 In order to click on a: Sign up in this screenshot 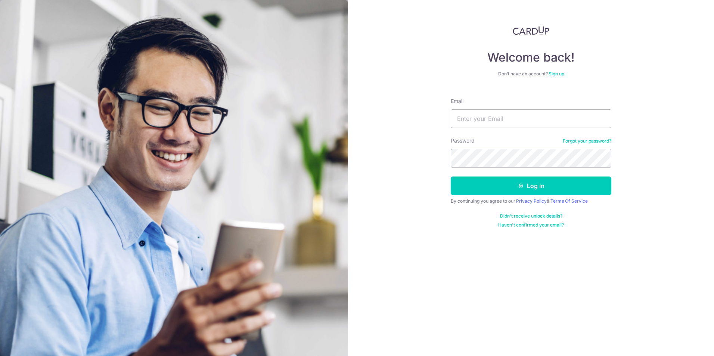, I will do `click(557, 74)`.